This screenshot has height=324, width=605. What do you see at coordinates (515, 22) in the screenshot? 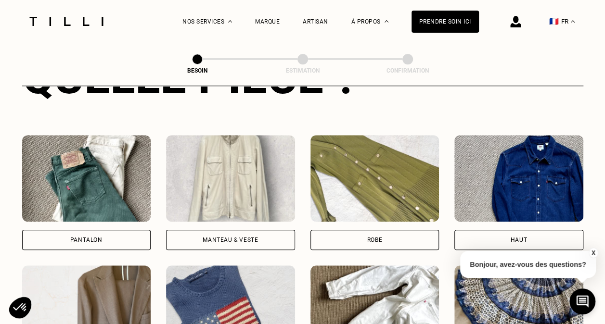
I see `img: icône connexion` at bounding box center [515, 22].